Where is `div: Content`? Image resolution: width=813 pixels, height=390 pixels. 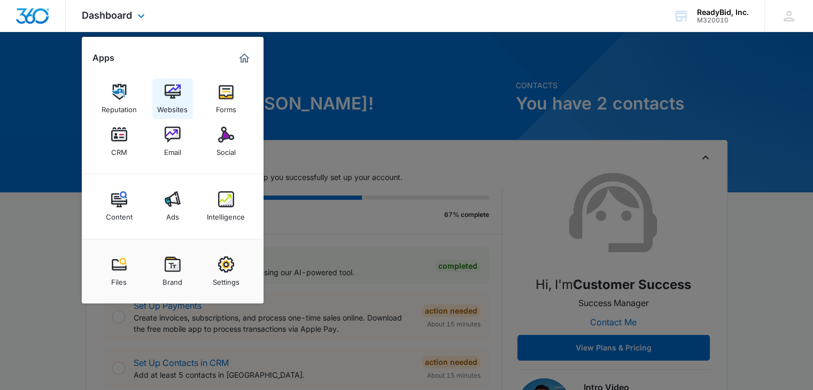
div: Content is located at coordinates (119, 214).